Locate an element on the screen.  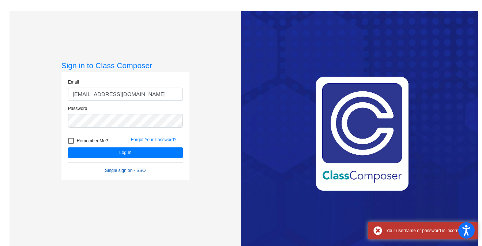
h3: Sign in to Class Composer is located at coordinates (125, 65).